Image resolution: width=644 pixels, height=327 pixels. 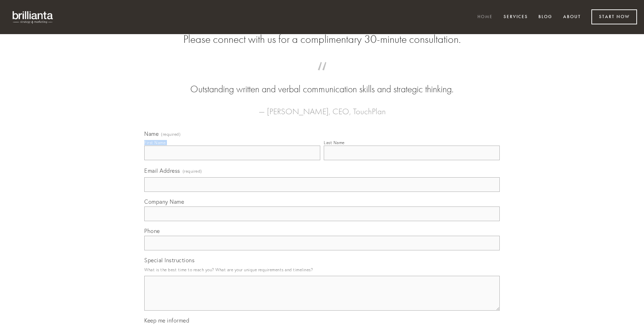 What do you see at coordinates (485, 17) in the screenshot?
I see `a: Home` at bounding box center [485, 17].